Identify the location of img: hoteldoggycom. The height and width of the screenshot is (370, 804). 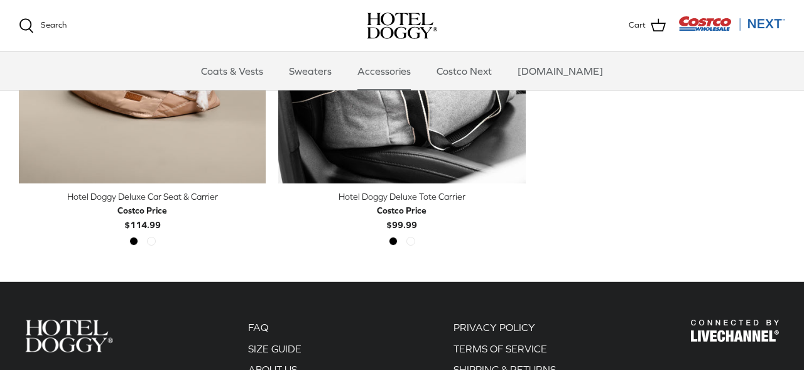
(402, 26).